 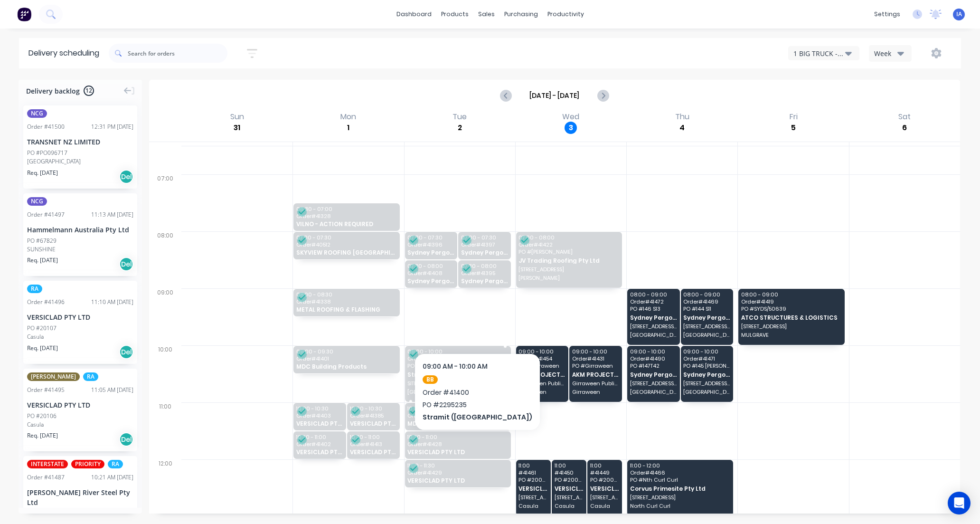 What do you see at coordinates (237, 117) in the screenshot?
I see `div: Sun` at bounding box center [237, 117].